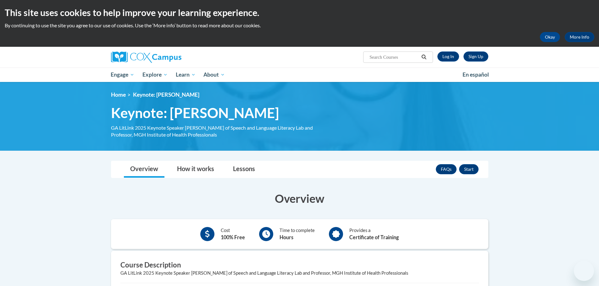 This screenshot has height=286, width=599. What do you see at coordinates (476, 75) in the screenshot?
I see `span: En español` at bounding box center [476, 75].